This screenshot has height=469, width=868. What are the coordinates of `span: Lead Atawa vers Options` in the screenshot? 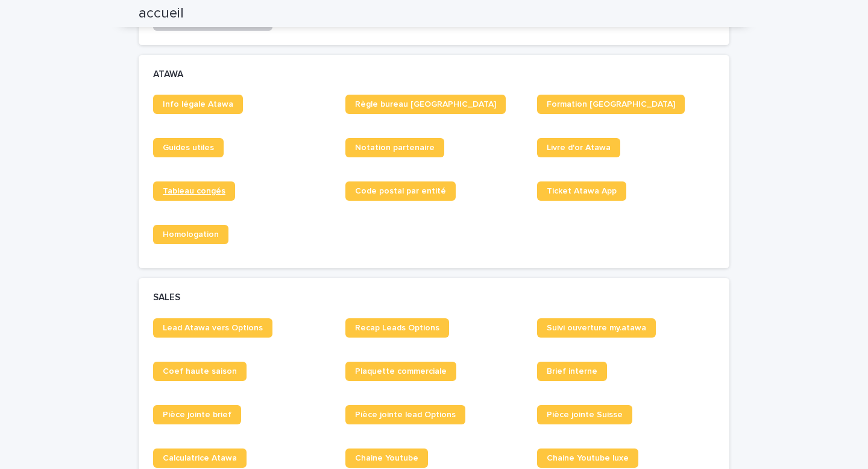 It's located at (213, 328).